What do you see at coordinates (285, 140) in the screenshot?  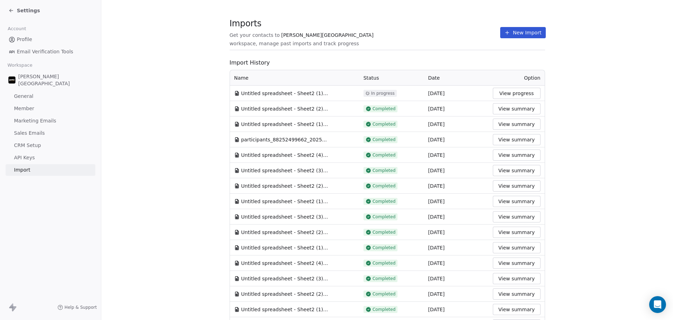 I see `span: participants_88252499662_2025_08_23.csv` at bounding box center [285, 140].